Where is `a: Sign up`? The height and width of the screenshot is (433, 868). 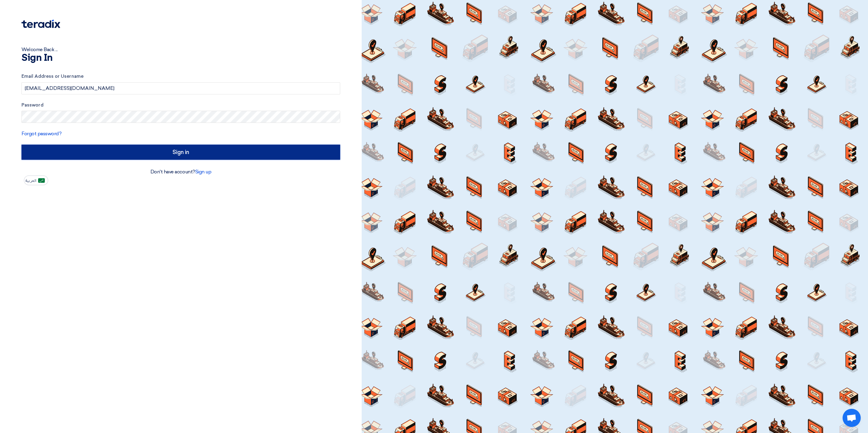
a: Sign up is located at coordinates (203, 172).